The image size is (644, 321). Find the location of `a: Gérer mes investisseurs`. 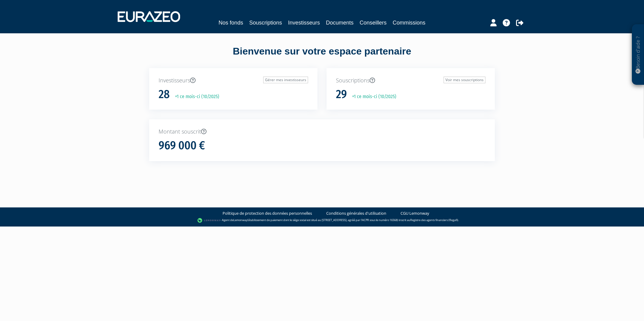

a: Gérer mes investisseurs is located at coordinates (286, 80).